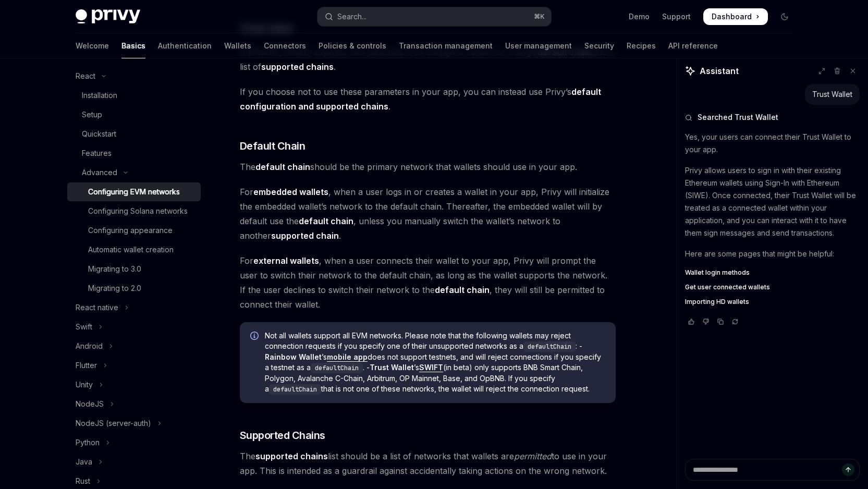 The image size is (868, 489). I want to click on div: Features, so click(97, 153).